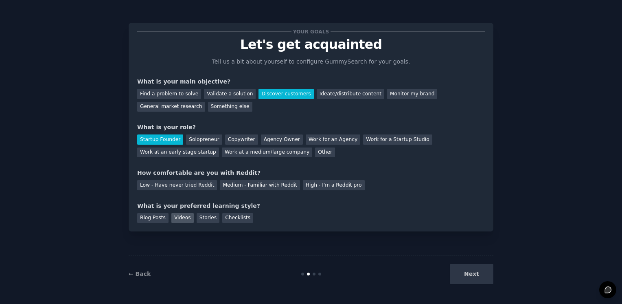  I want to click on div: Work for an Agency, so click(333, 139).